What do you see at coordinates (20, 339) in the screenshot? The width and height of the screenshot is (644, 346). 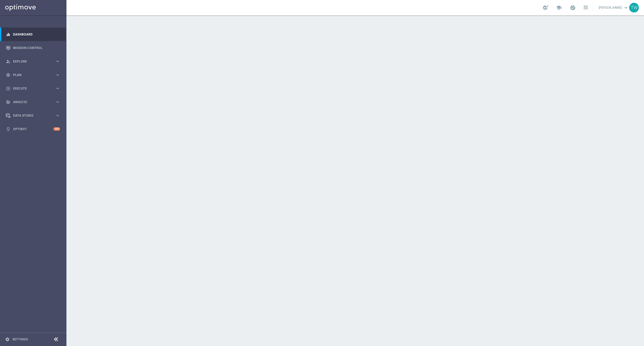 I see `a: Settings` at bounding box center [20, 339].